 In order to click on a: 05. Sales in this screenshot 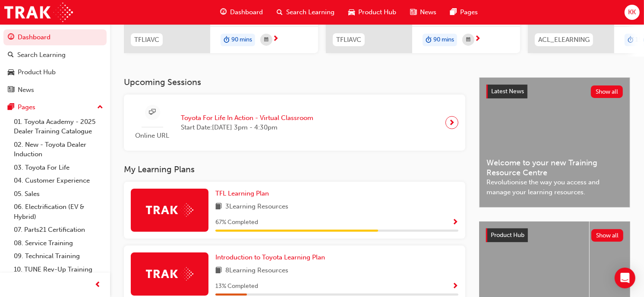, I will do `click(58, 194)`.